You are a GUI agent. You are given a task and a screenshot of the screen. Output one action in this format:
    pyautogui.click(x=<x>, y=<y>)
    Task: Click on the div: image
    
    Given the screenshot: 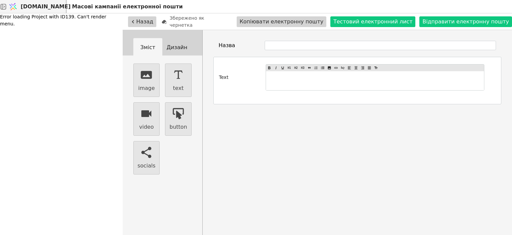 What is the action you would take?
    pyautogui.click(x=146, y=88)
    